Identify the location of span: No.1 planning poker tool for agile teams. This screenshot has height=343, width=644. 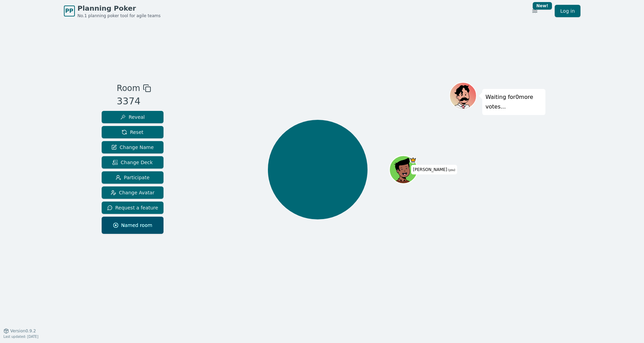
(119, 16).